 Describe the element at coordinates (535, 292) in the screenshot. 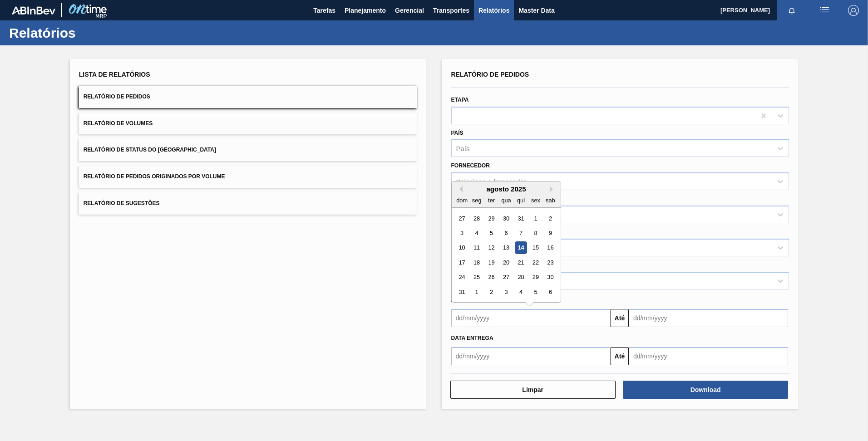

I see `div: Choose sexta-feira, 5 de setembro de 2025` at that location.